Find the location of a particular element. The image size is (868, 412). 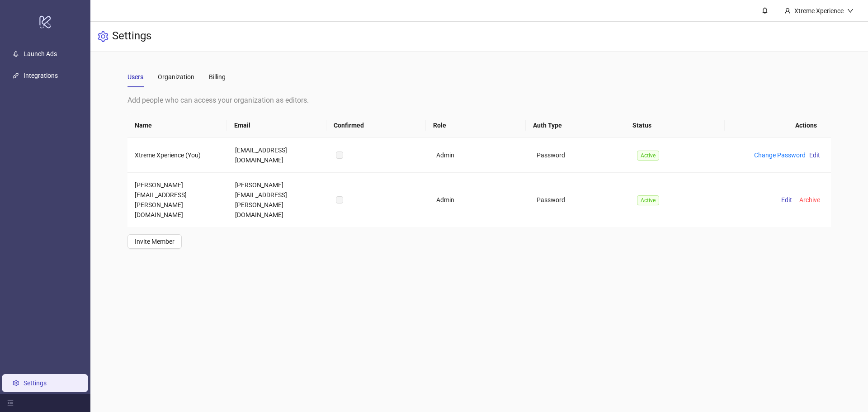

td: Xtreme Xperience (You) is located at coordinates (178, 156).